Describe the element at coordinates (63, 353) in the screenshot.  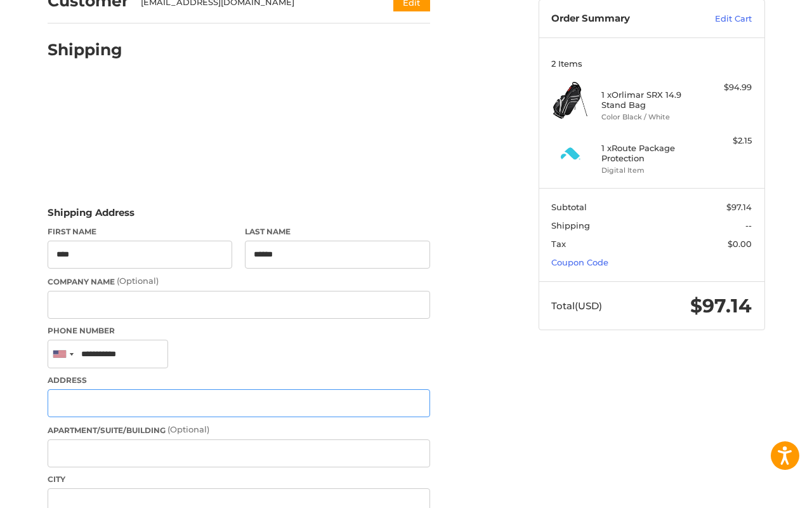
I see `div: United States: +1` at that location.